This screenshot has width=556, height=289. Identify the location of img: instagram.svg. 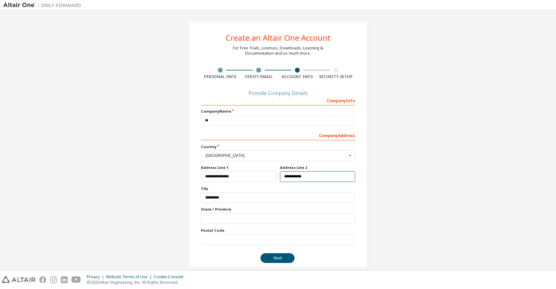
(53, 279).